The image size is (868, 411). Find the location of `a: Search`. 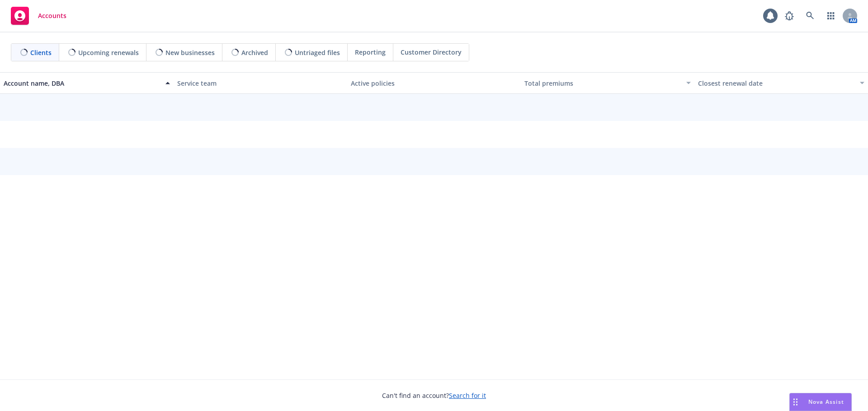

a: Search is located at coordinates (810, 16).